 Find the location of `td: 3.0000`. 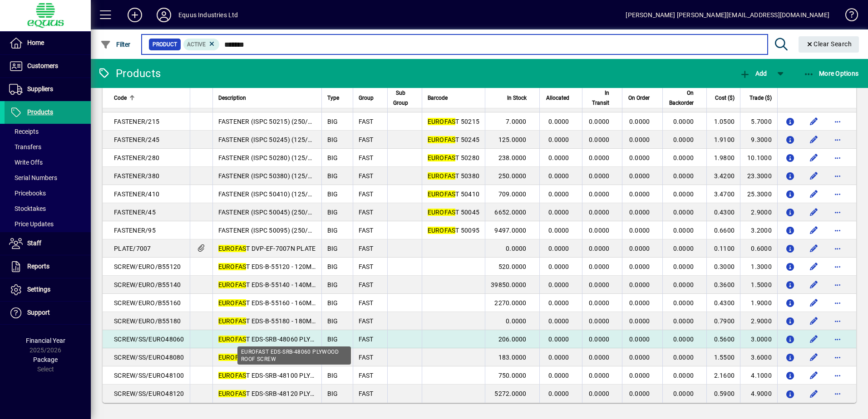

td: 3.0000 is located at coordinates (758, 339).